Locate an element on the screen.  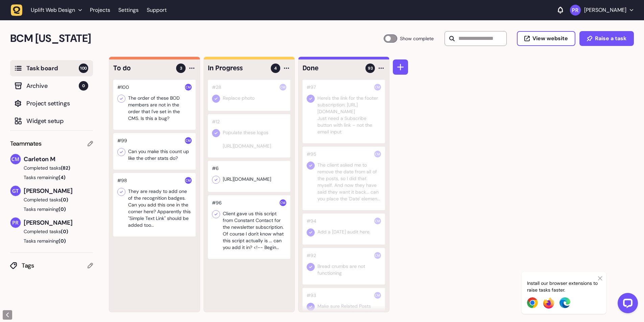
a: Projects is located at coordinates (100, 10).